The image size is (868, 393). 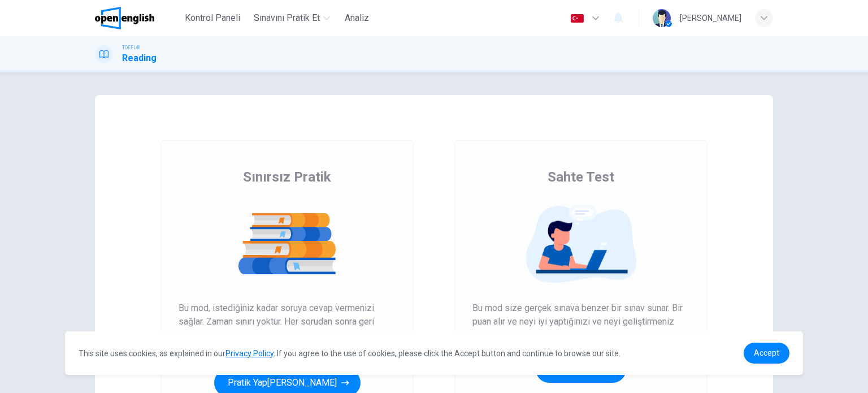 What do you see at coordinates (137, 18) in the screenshot?
I see `a: OpenEnglish logo` at bounding box center [137, 18].